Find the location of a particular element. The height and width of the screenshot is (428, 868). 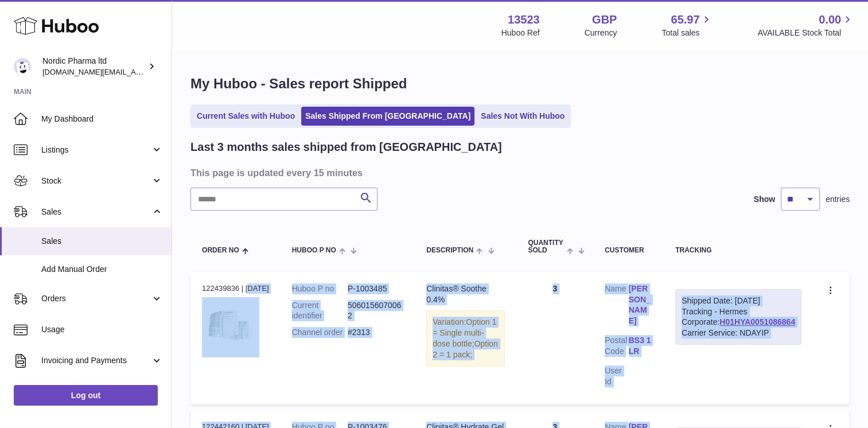

a: Log out is located at coordinates (86, 395).